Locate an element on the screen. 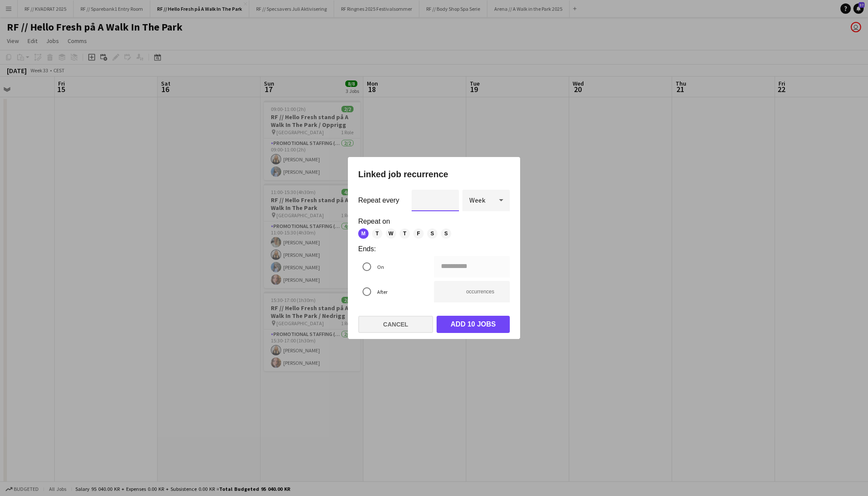 This screenshot has height=496, width=868. button: Add 10 jobs is located at coordinates (473, 324).